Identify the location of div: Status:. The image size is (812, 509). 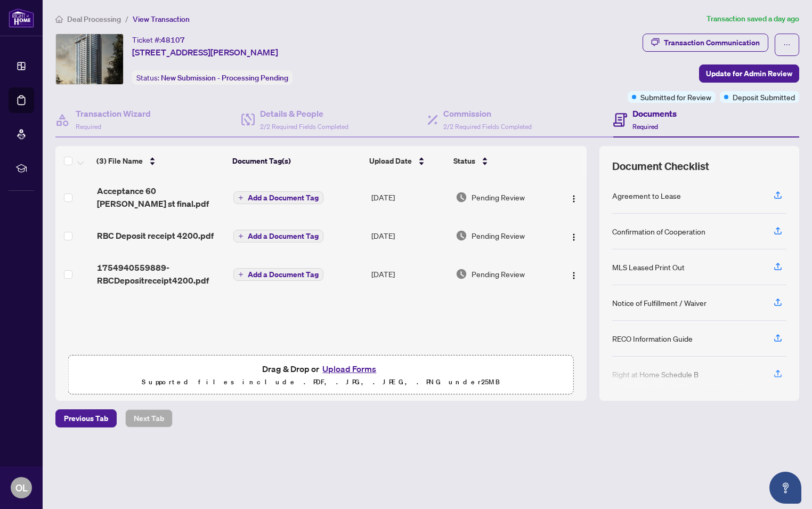
(212, 77).